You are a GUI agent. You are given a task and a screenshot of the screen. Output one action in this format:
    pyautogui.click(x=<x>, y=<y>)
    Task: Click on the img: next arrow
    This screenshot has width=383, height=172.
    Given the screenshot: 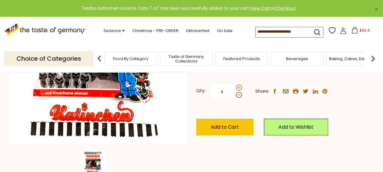 What is the action you would take?
    pyautogui.click(x=373, y=58)
    